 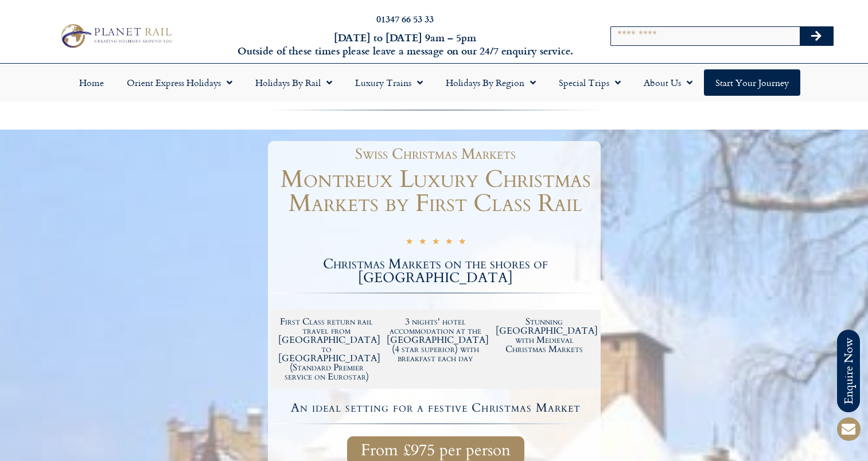 I want to click on h1: Swiss Christmas Markets, so click(x=435, y=154).